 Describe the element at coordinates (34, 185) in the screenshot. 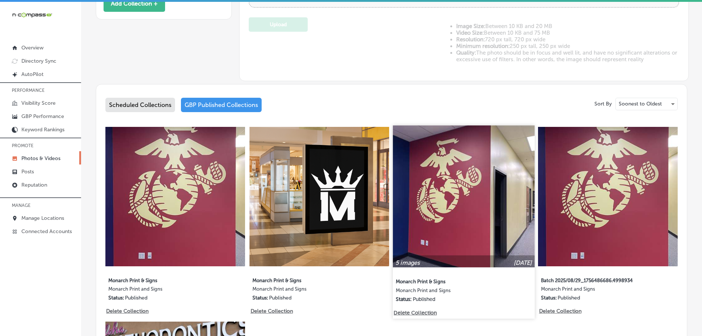

I see `p: Reputation` at that location.